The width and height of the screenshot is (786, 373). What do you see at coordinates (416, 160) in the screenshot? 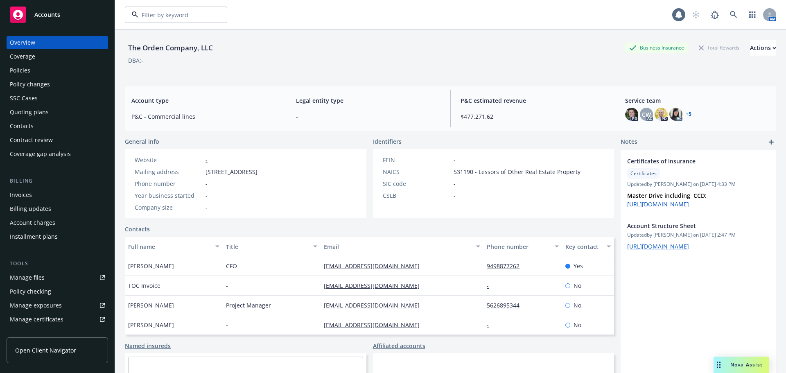
I see `div: FEIN` at bounding box center [416, 160].